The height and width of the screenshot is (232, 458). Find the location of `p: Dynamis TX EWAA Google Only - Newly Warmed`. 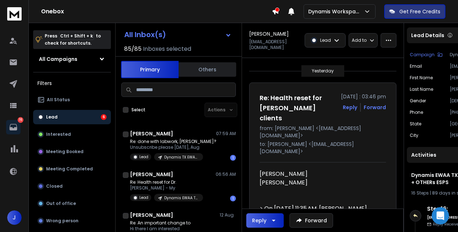

p: Dynamis TX EWAA Google Only - Newly Warmed is located at coordinates (181, 157).